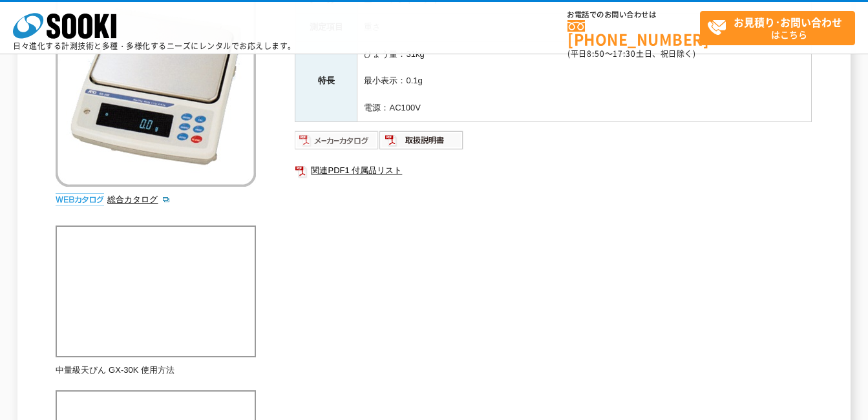 The height and width of the screenshot is (420, 868). I want to click on a: お見積り･お問い合わせはこちら, so click(778, 28).